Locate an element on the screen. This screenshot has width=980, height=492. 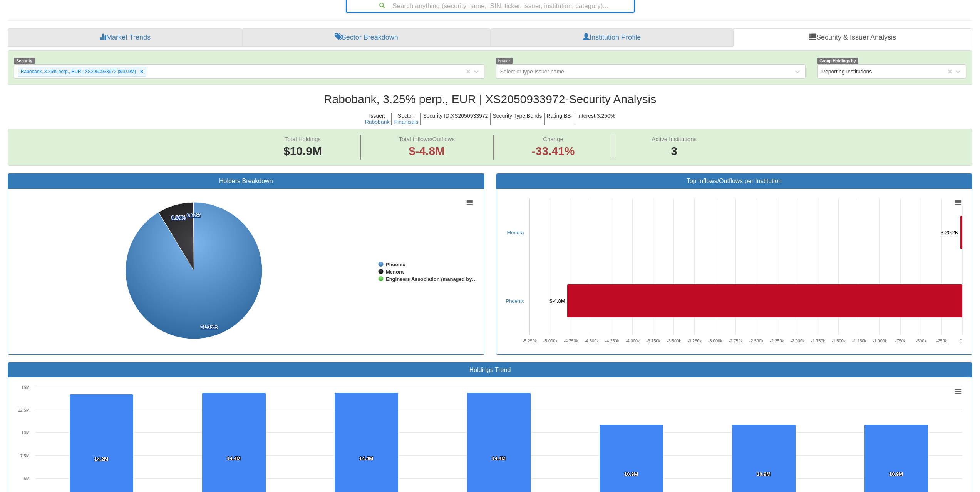
tspan: -3 250k is located at coordinates (694, 341).